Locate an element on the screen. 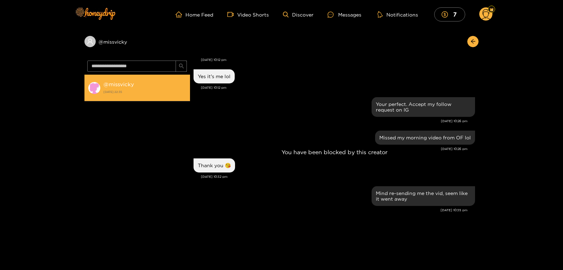 The image size is (563, 270). span: home is located at coordinates (181, 14).